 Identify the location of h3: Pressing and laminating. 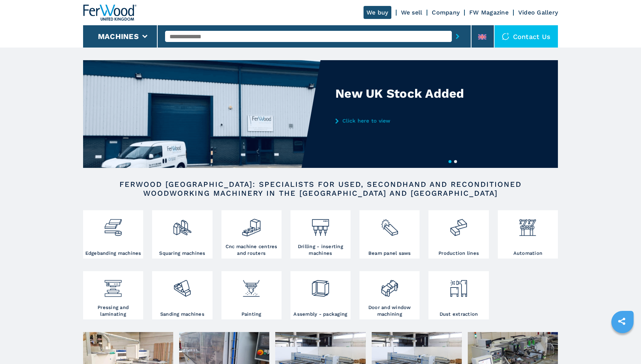
(113, 311).